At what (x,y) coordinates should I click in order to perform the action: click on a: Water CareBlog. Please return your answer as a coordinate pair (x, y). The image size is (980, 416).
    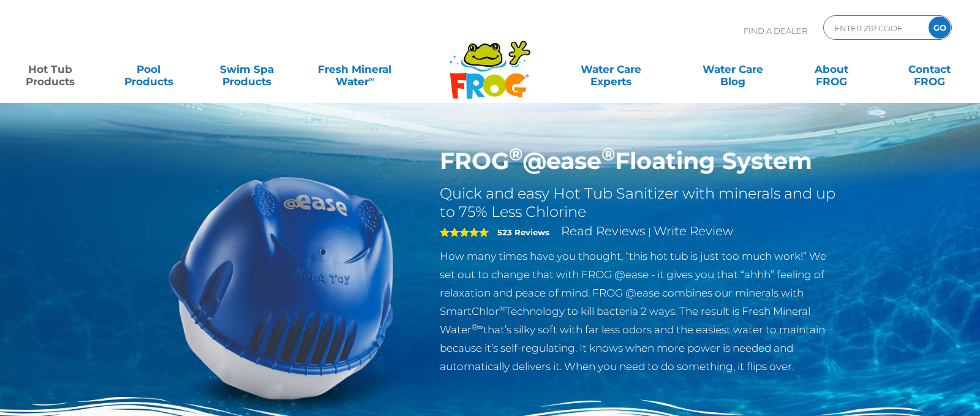
    Looking at the image, I should click on (733, 69).